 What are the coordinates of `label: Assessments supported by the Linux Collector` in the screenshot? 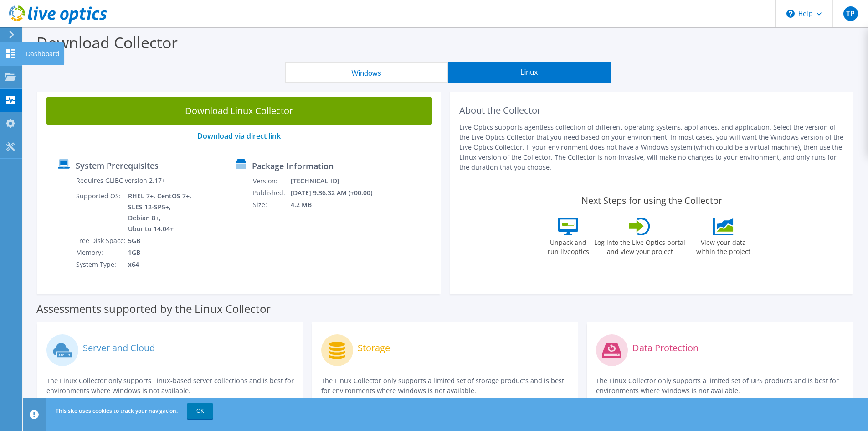 It's located at (154, 309).